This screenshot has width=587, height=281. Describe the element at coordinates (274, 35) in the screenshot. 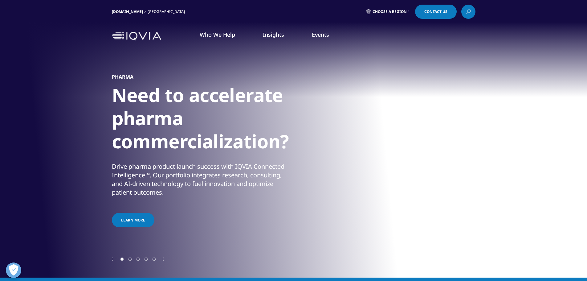

I see `a: Insights` at that location.